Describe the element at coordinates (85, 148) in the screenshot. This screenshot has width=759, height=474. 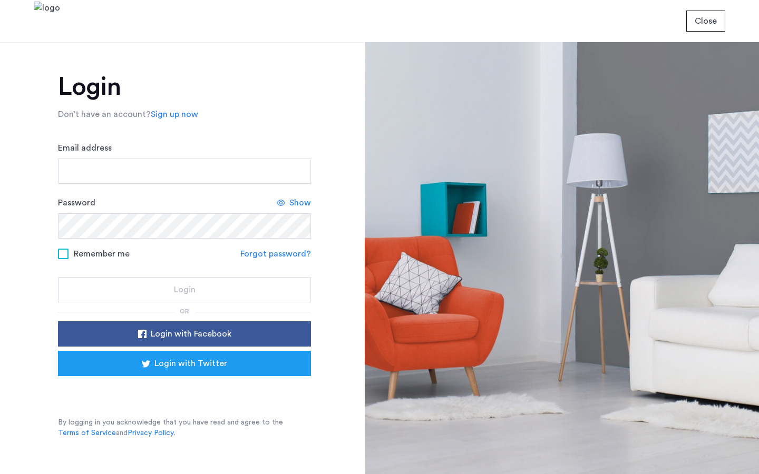
I see `label: Email address` at that location.